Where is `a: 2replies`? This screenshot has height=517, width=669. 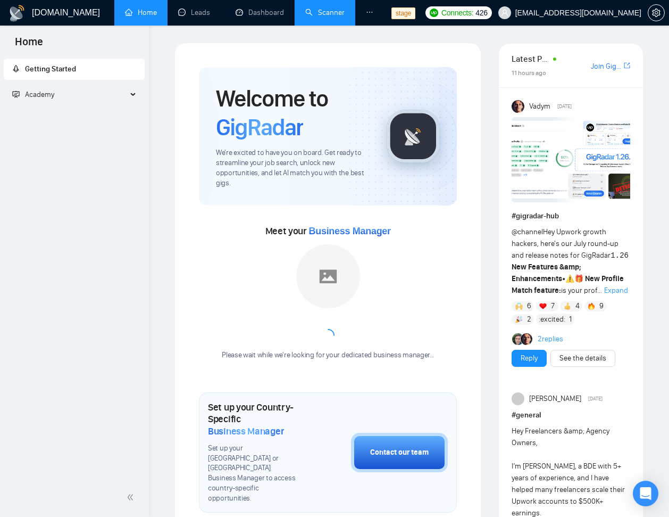
a: 2replies is located at coordinates (551, 339).